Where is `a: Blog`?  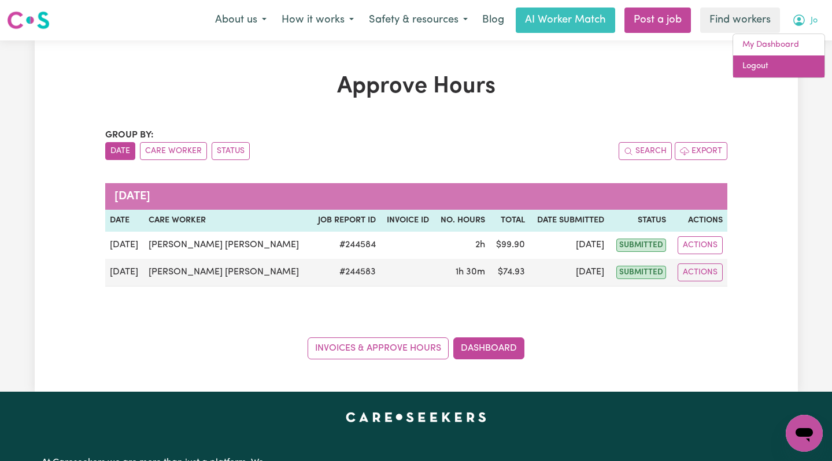 a: Blog is located at coordinates (493, 20).